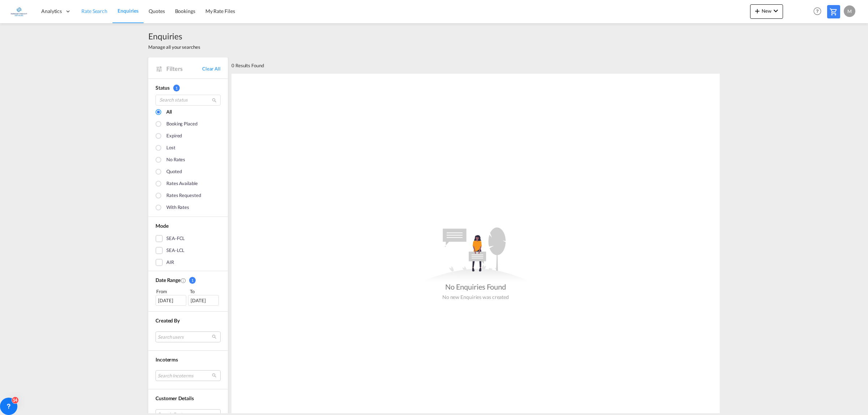 The width and height of the screenshot is (868, 415). Describe the element at coordinates (819, 12) in the screenshot. I see `div: Help` at that location.